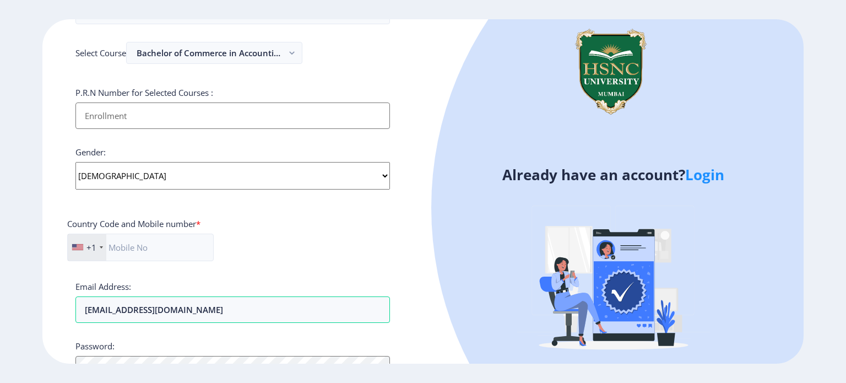 The height and width of the screenshot is (383, 846). What do you see at coordinates (101, 53) in the screenshot?
I see `label: Select Course` at bounding box center [101, 53].